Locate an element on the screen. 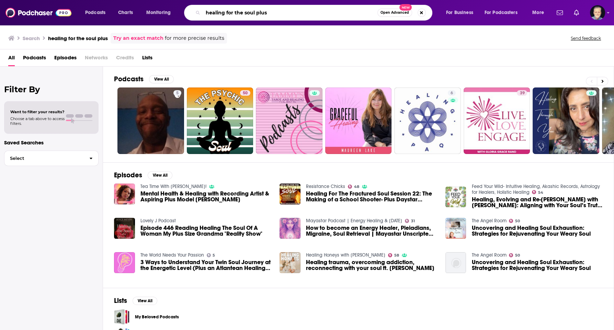 This screenshot has height=330, width=614. div: Search podcasts, credits, & more... is located at coordinates (314, 13).